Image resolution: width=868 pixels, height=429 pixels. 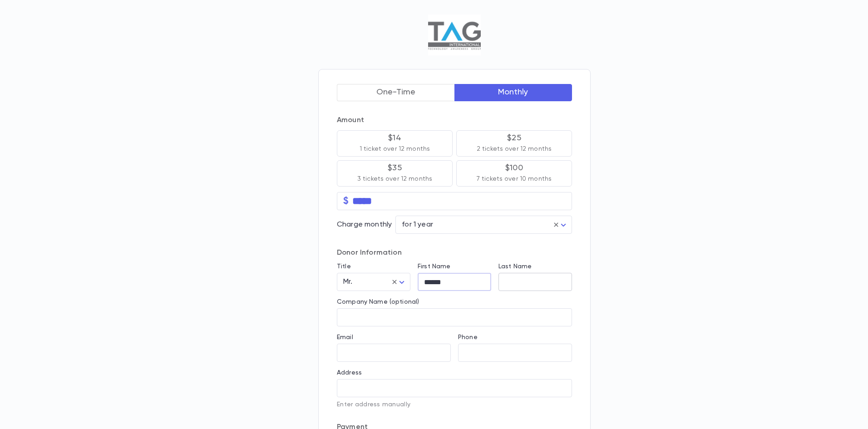 What do you see at coordinates (417, 224) in the screenshot?
I see `span: for 1 year` at bounding box center [417, 224].